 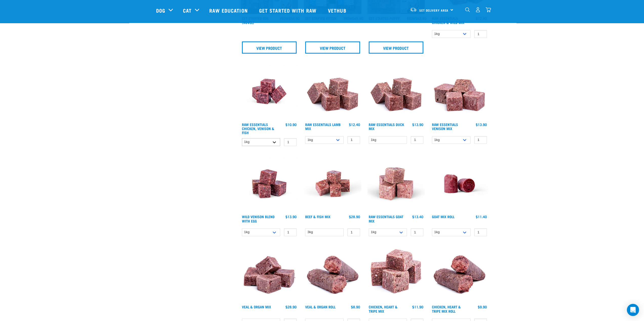 I want to click on img: home-icon@2x.png, so click(x=488, y=10).